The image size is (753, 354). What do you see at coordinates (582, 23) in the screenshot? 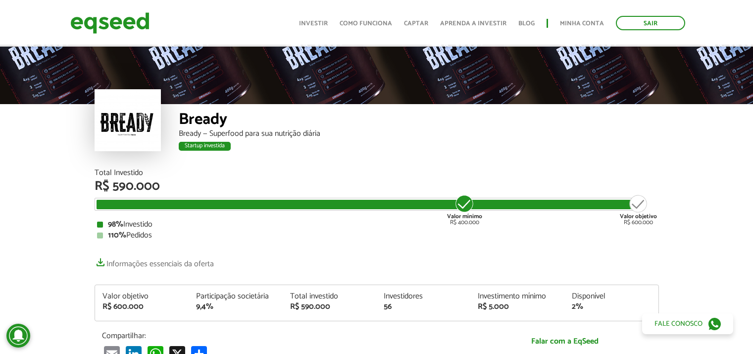
I see `a: Minha conta` at bounding box center [582, 23].